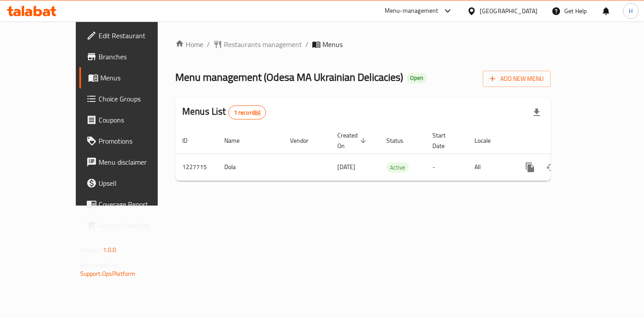 This screenshot has width=644, height=318. I want to click on div: Active, so click(398, 167).